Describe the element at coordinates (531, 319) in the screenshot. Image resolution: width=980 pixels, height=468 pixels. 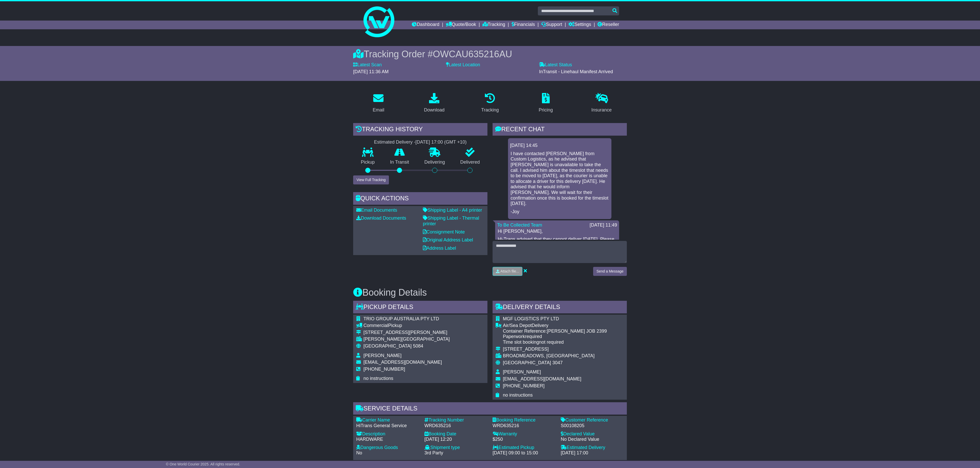
I see `span: MGF LOGISTICS PTY LTD` at that location.